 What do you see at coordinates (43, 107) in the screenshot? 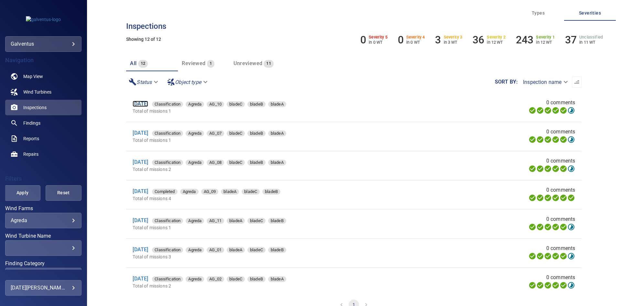
I see `a: inspections active` at bounding box center [43, 107].